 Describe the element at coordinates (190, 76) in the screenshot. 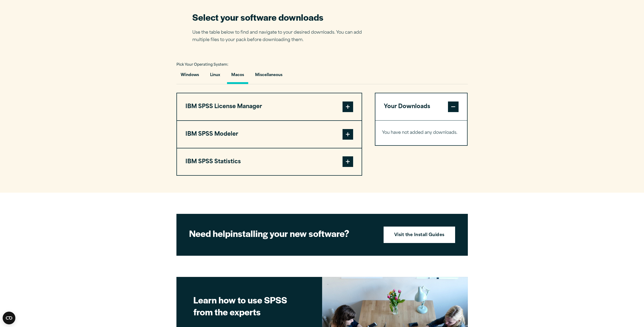

I see `button: Windows` at that location.